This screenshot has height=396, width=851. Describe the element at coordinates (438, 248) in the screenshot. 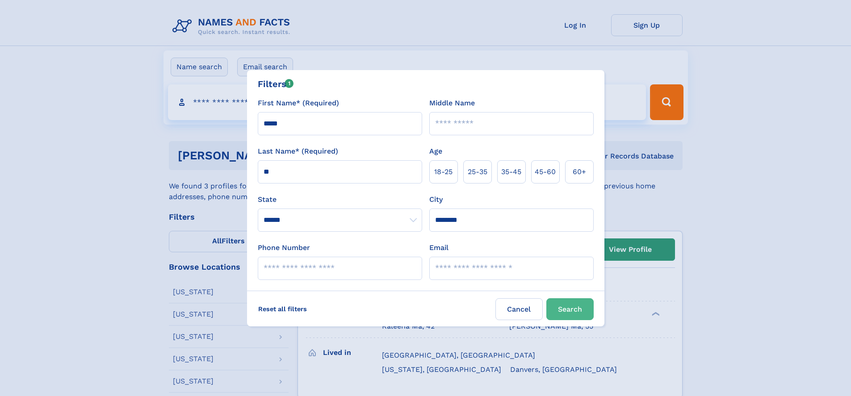

I see `label: Email` at that location.